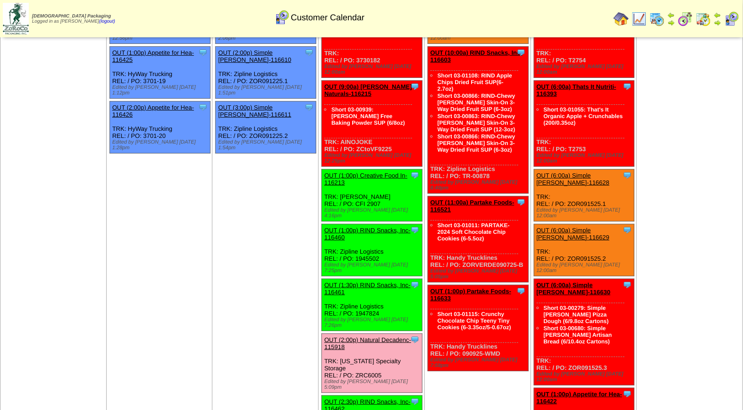  What do you see at coordinates (584, 332) in the screenshot?
I see `div: TRK: REL: / PO: ZOR091525.3` at bounding box center [584, 332].